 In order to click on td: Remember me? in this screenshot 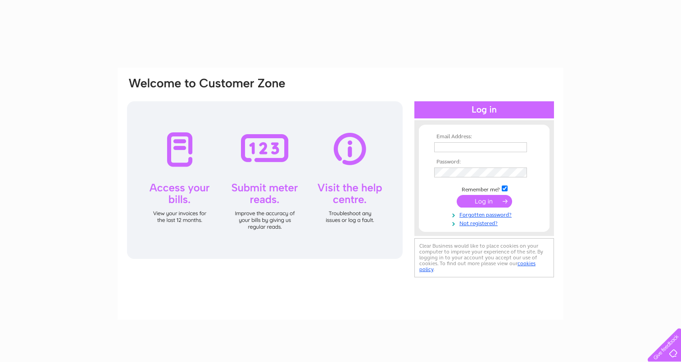, I will do `click(484, 189)`.